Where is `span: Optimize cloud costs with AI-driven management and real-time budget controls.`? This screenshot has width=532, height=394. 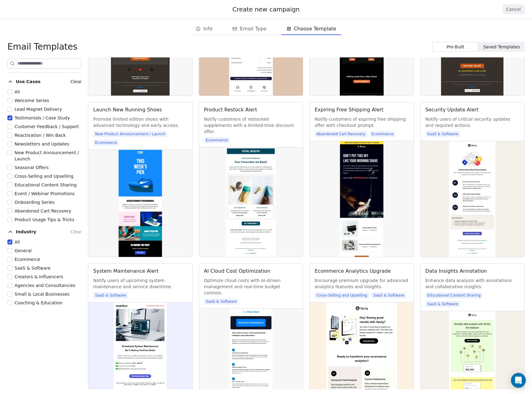
span: Optimize cloud costs with AI-driven management and real-time budget controls. is located at coordinates (251, 287).